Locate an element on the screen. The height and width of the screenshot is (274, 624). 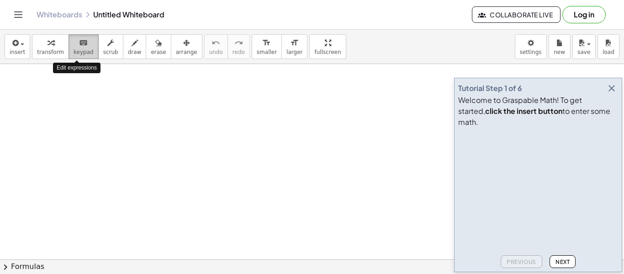
span: new is located at coordinates (559, 52).